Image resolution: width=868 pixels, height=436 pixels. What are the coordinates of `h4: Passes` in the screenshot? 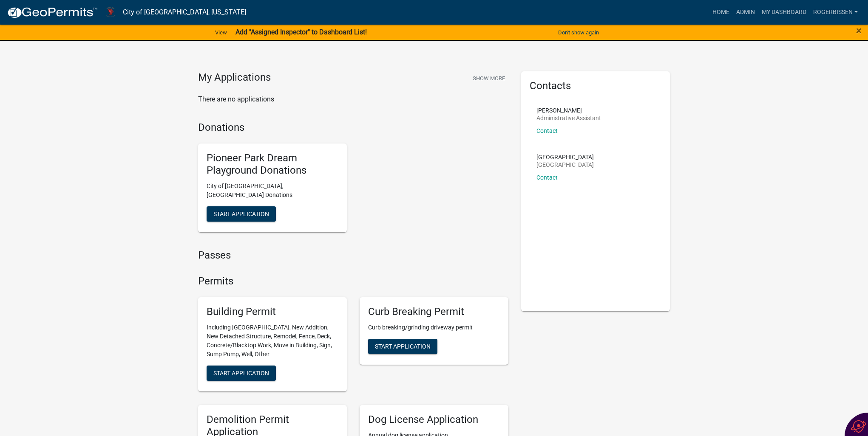 It's located at (353, 255).